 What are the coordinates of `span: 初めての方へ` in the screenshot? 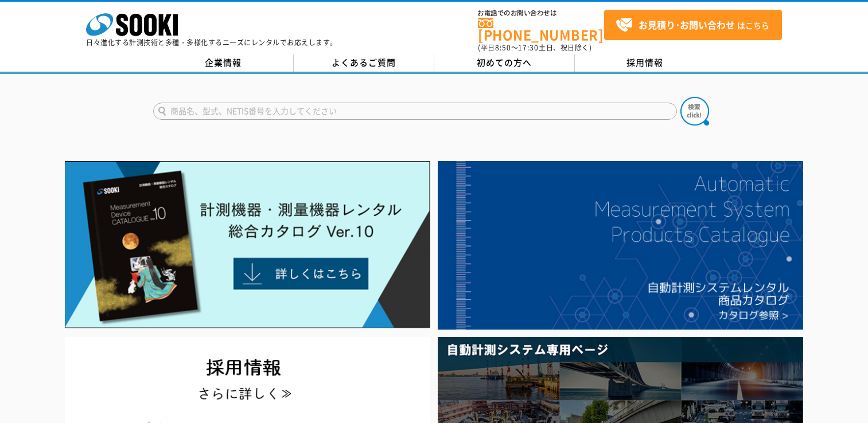 It's located at (504, 63).